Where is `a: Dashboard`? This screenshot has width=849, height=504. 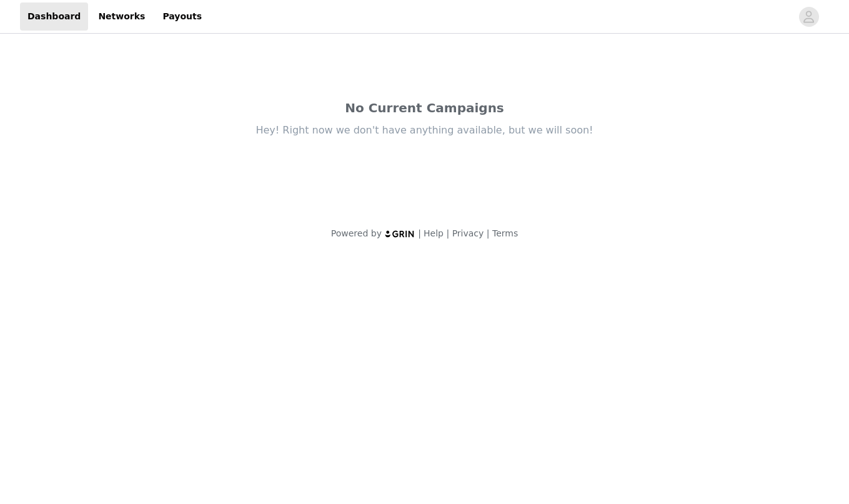 a: Dashboard is located at coordinates (54, 16).